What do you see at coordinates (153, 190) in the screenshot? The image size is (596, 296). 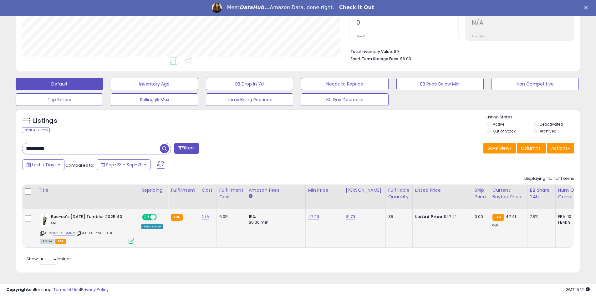 I see `div: Repricing` at bounding box center [153, 190].